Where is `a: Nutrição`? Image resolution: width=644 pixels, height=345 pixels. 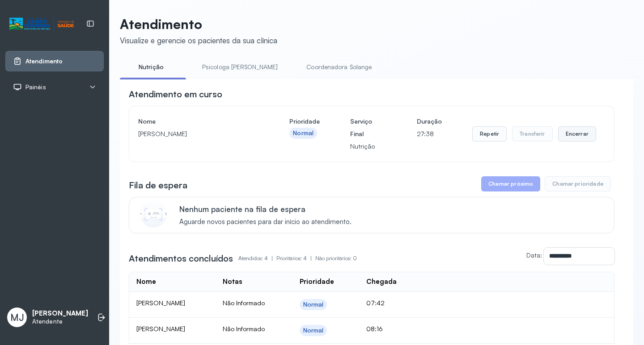 a: Nutrição is located at coordinates (151, 67).